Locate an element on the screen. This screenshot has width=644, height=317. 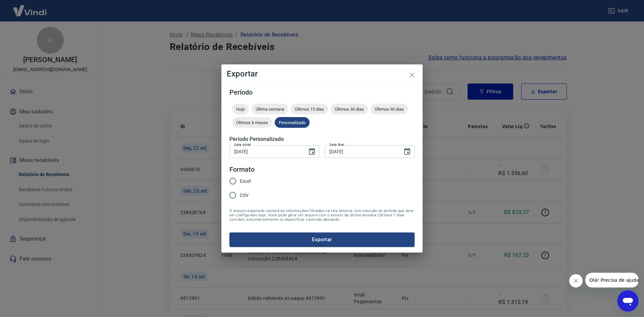
span: Olá! Precisa de ajuda? is located at coordinates (30, 8).